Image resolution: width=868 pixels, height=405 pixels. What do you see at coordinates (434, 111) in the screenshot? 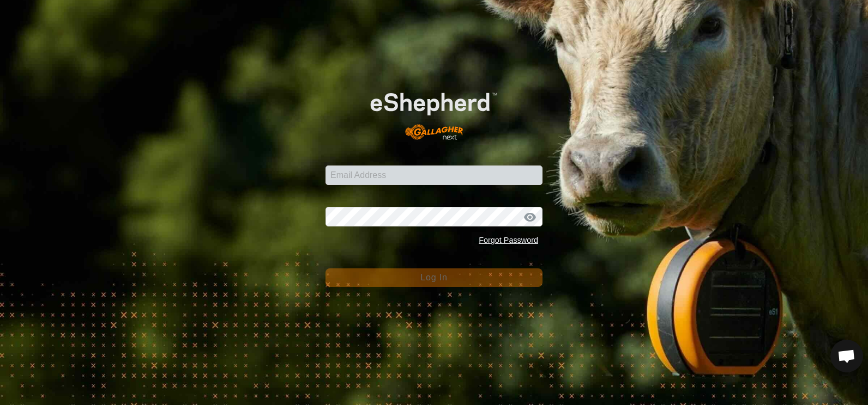
I see `img: E-shepherd Logo` at bounding box center [434, 111].